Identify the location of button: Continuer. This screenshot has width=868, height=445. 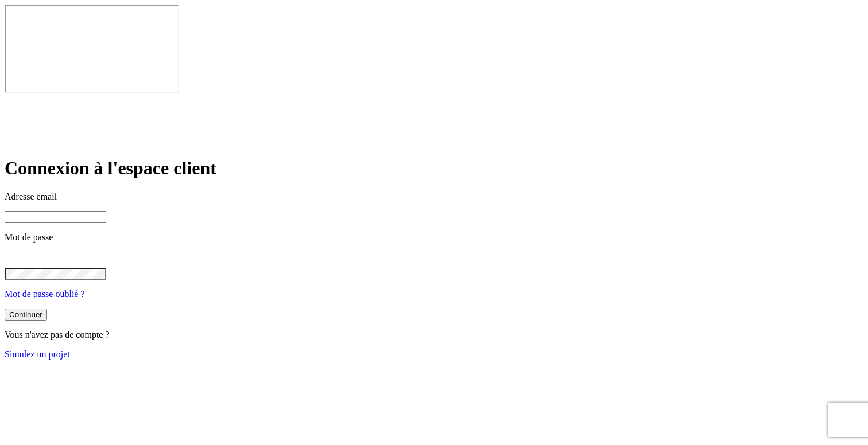
(26, 314).